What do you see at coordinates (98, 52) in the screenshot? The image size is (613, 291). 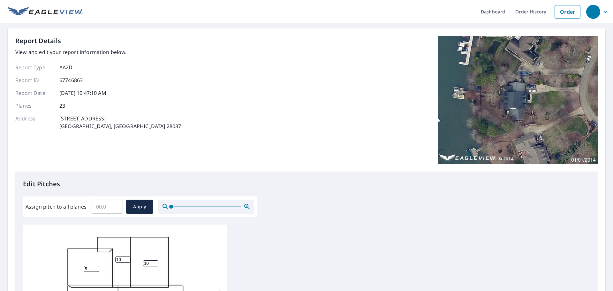 I see `p: View and edit your report information below.` at bounding box center [98, 52].